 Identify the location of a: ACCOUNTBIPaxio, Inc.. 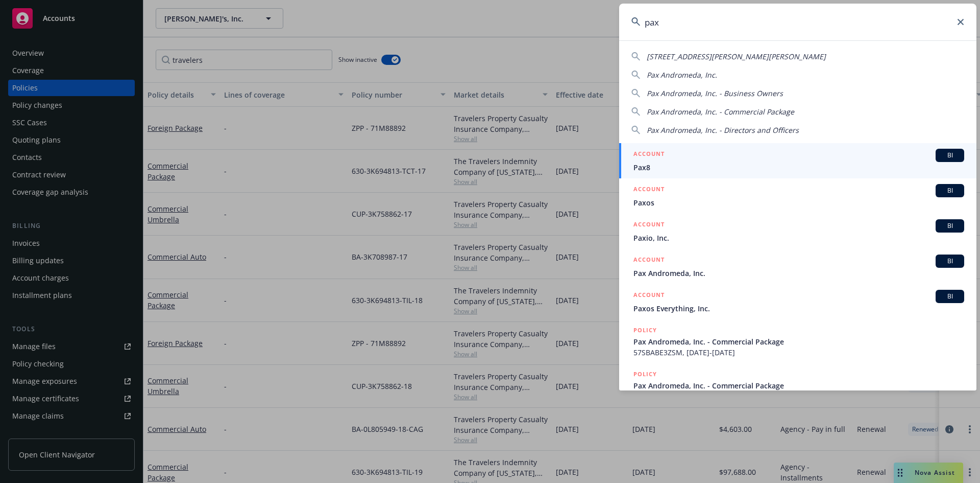
(798, 231).